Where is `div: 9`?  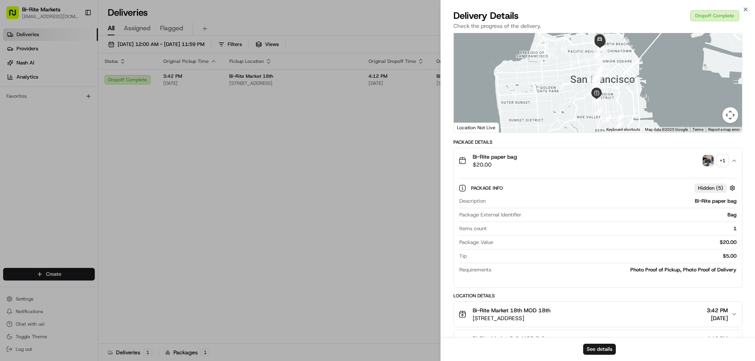
div: 9 is located at coordinates (596, 85).